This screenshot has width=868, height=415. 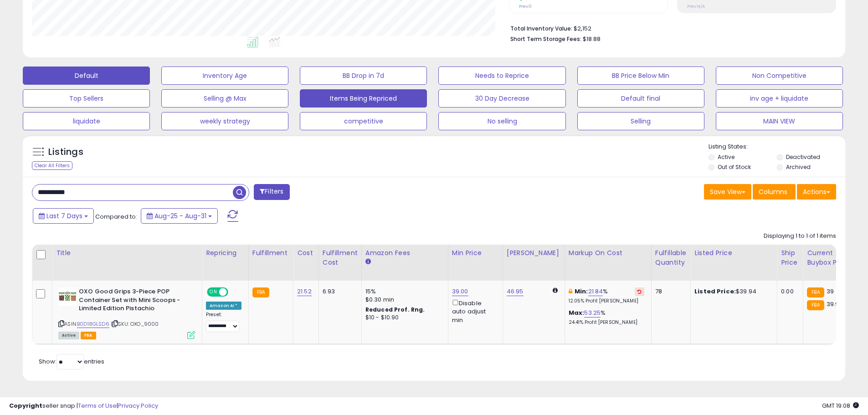 What do you see at coordinates (592, 313) in the screenshot?
I see `a: 53.25` at bounding box center [592, 313].